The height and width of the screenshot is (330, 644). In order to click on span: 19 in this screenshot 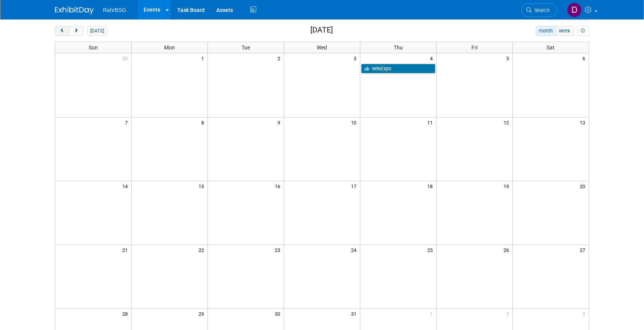, I will do `click(507, 186)`.